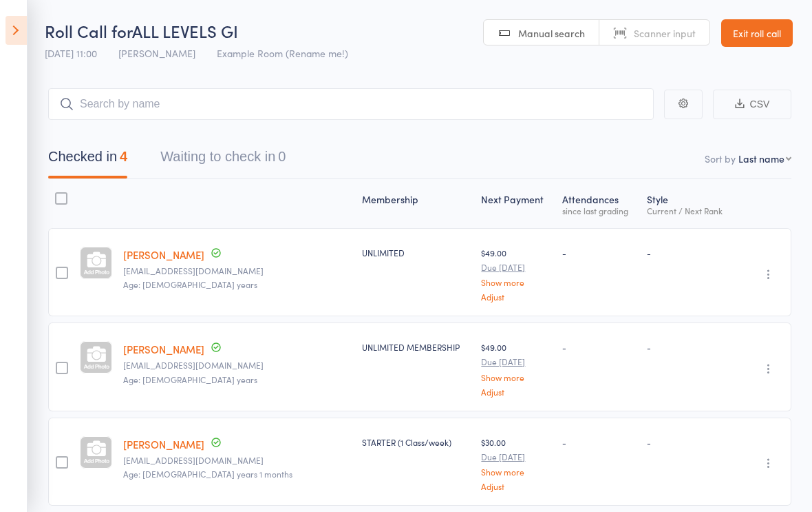 This screenshot has height=512, width=812. Describe the element at coordinates (761, 158) in the screenshot. I see `div: Last name` at that location.